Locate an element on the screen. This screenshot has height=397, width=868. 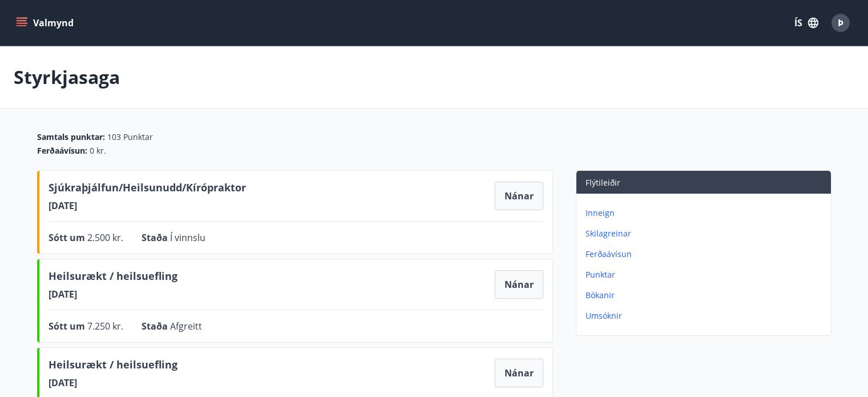
span: Ferðaávísun : is located at coordinates (62, 151).